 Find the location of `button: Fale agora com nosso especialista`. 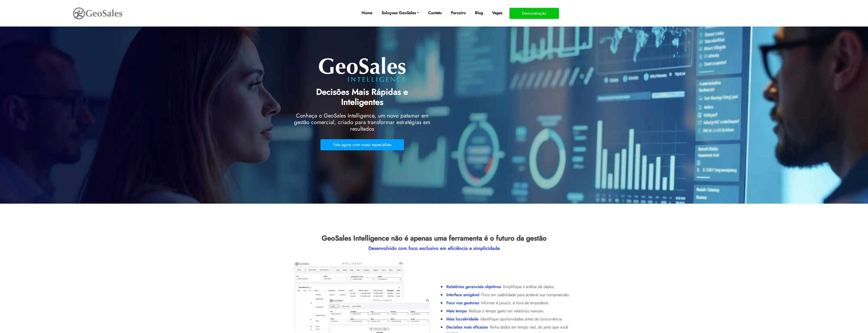

button: Fale agora com nosso especialista is located at coordinates (362, 145).